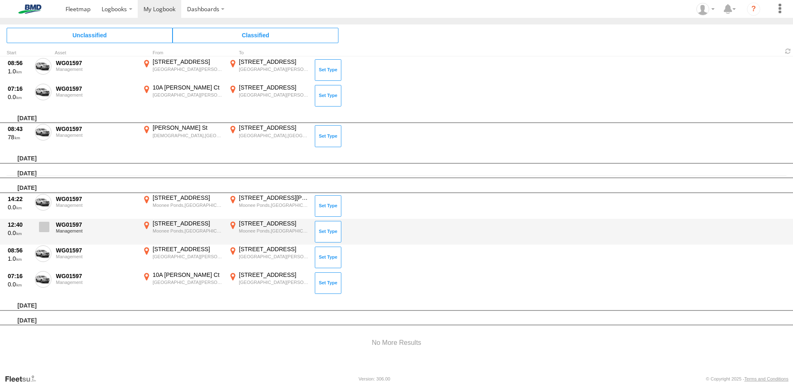  Describe the element at coordinates (706, 9) in the screenshot. I see `div: Daniel Godby` at that location.